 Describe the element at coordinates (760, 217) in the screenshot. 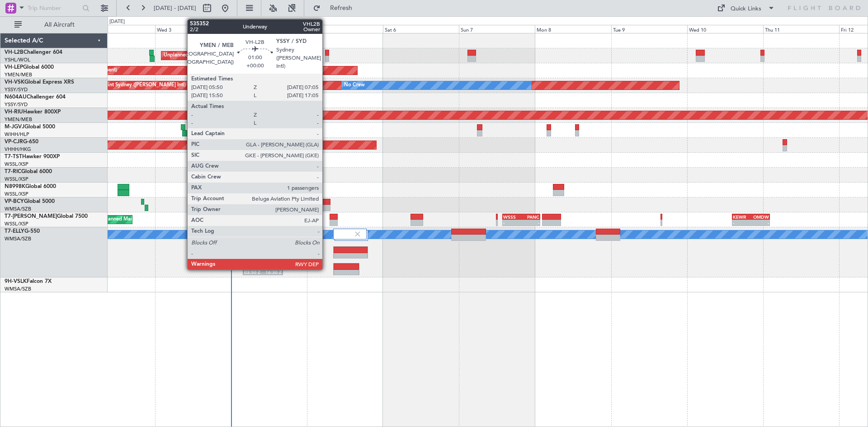

I see `div: OMDW` at that location.